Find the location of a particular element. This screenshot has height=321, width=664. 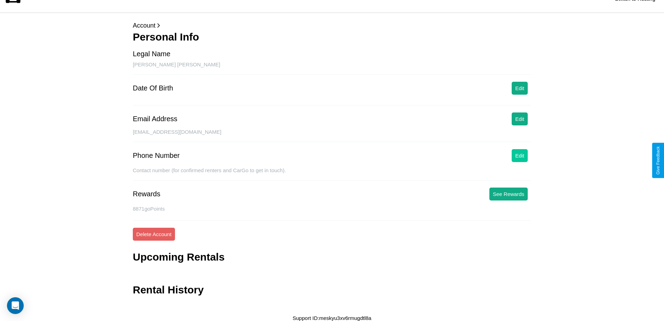

p: Account is located at coordinates (332, 25).